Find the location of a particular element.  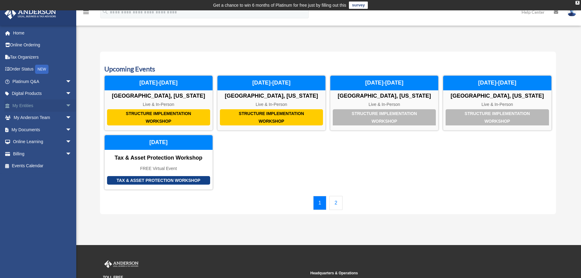

a: Tax Organizers is located at coordinates (42, 57).